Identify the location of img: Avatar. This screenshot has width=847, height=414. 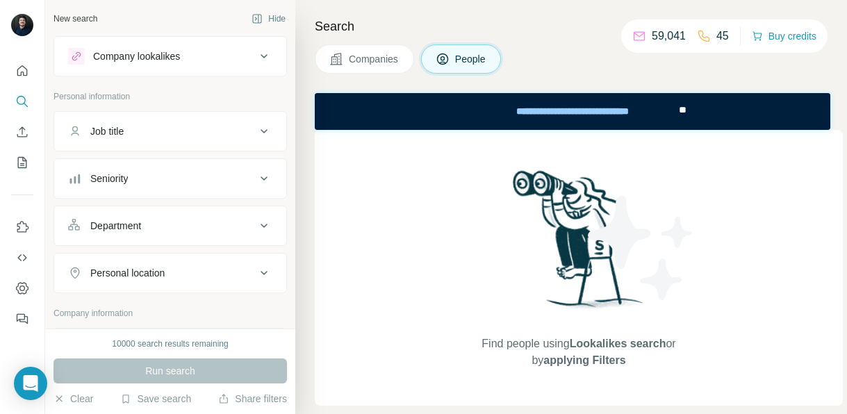
(22, 25).